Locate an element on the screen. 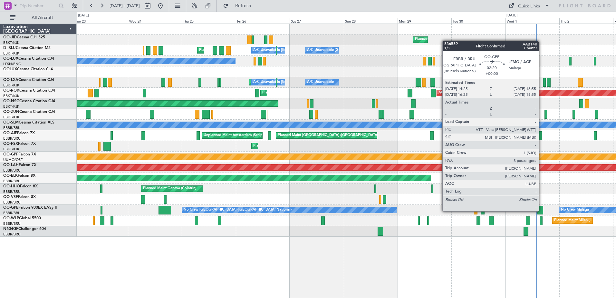 This screenshot has height=298, width=616. div: Unplanned Maint Amsterdam (Schiphol) is located at coordinates (236, 135).